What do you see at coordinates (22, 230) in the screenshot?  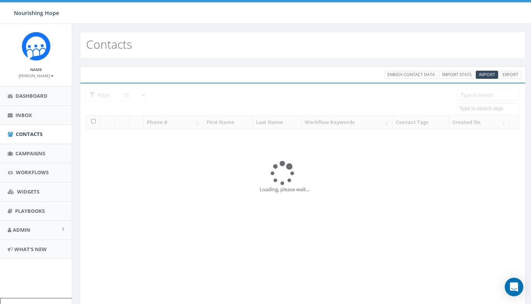 I see `span: Admin` at bounding box center [22, 230].